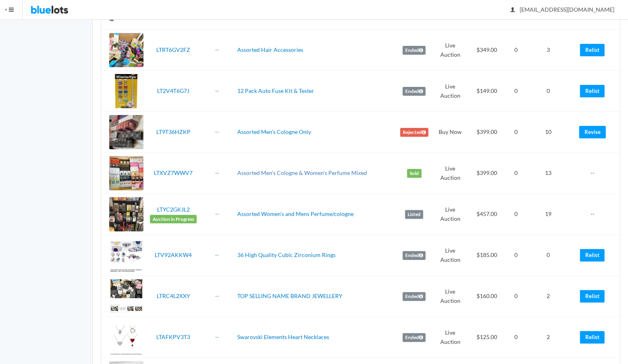  Describe the element at coordinates (414, 214) in the screenshot. I see `label: Listed` at that location.